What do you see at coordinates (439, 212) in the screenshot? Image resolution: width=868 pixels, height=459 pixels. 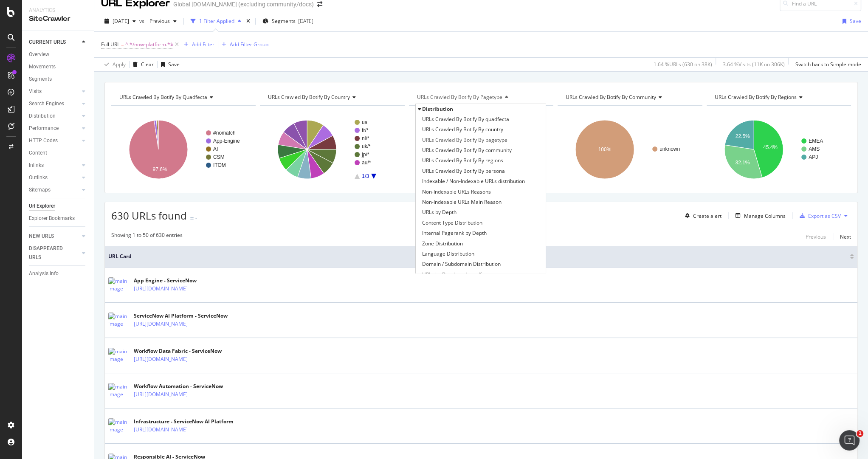 I see `span: URLs by Depth` at bounding box center [439, 212].